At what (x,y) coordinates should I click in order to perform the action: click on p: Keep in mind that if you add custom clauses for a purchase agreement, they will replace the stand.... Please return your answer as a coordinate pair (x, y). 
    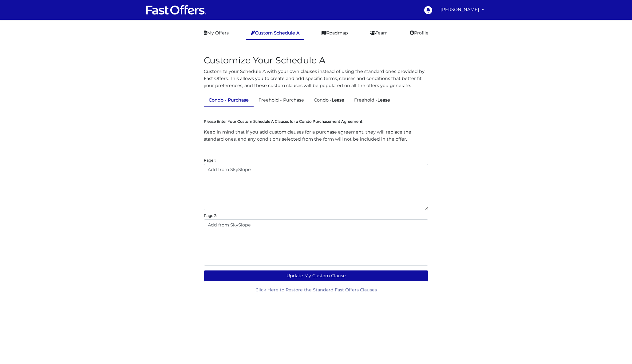
    Looking at the image, I should click on (316, 135).